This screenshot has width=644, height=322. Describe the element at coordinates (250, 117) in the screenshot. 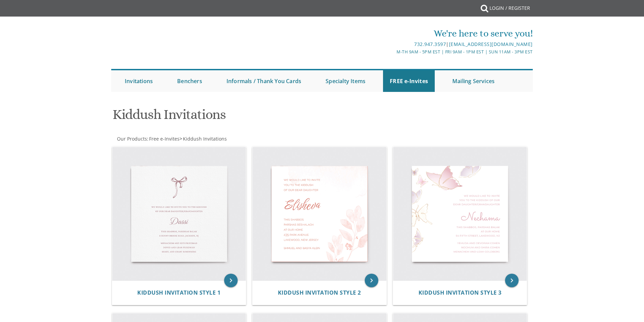

I see `h1: Kiddush Invitations` at that location.